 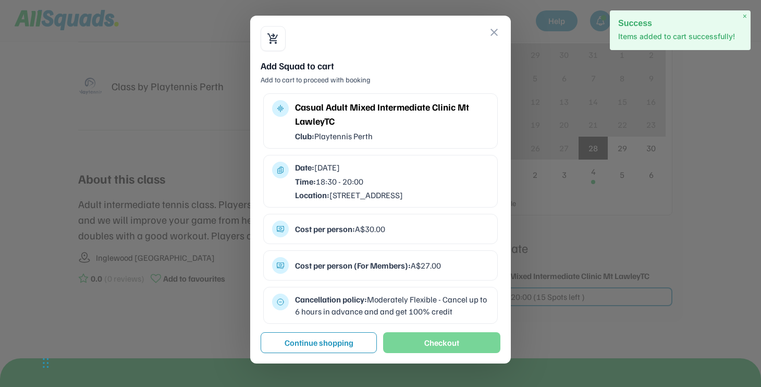 I want to click on div: Playtennis Perth, so click(x=392, y=136).